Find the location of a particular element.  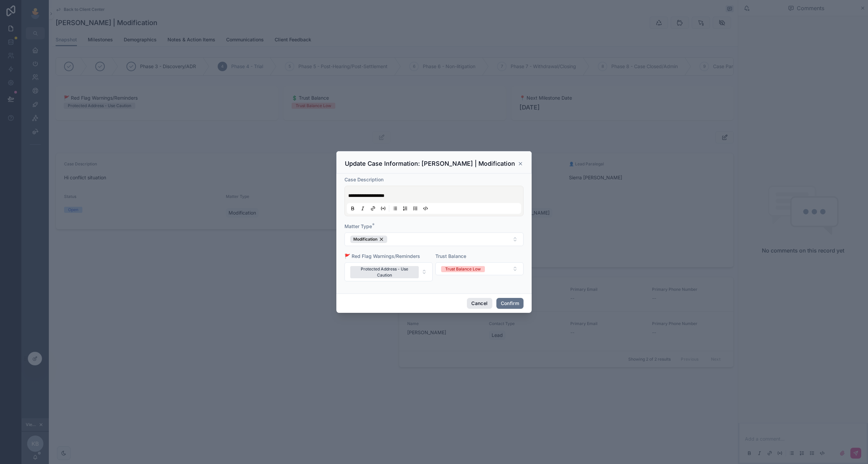

span: Modification is located at coordinates (365, 239).